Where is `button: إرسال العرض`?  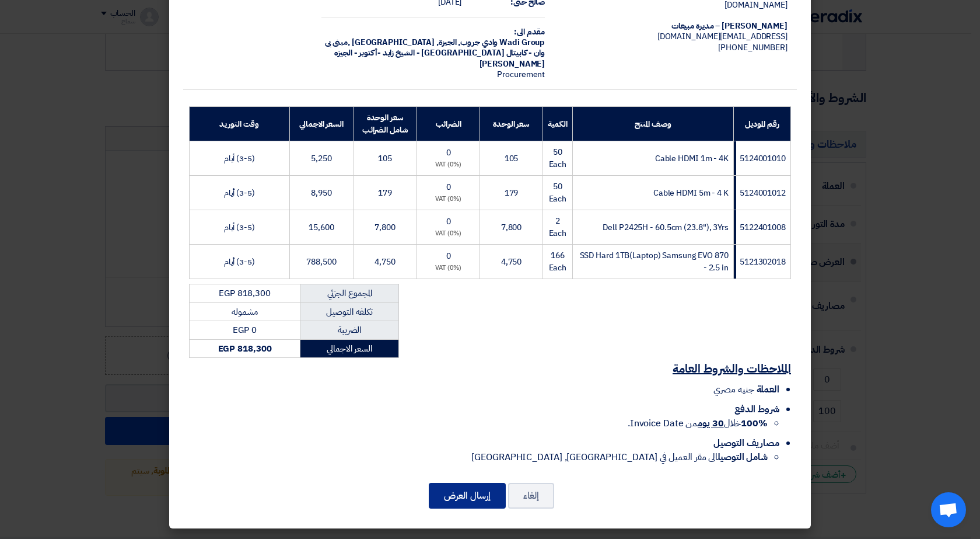 button: إرسال العرض is located at coordinates (468, 496).